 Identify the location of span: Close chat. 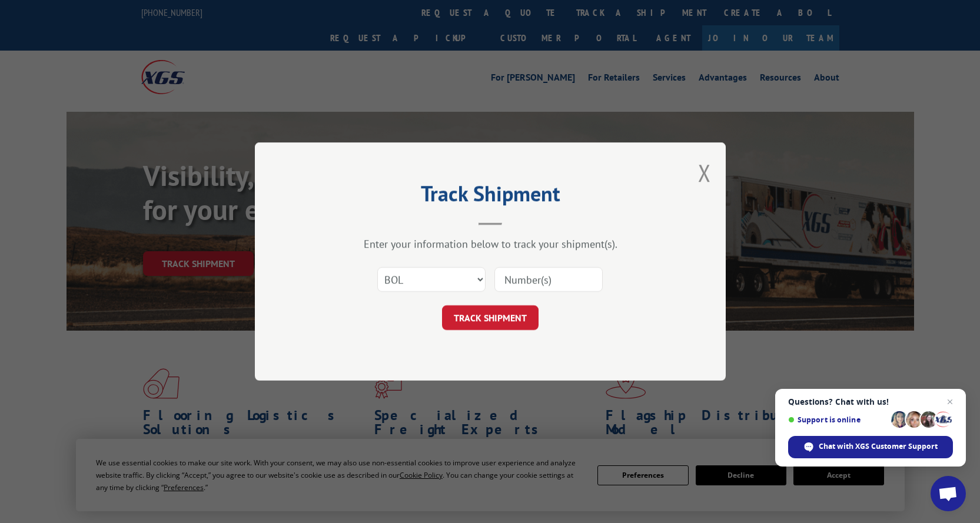
(950, 402).